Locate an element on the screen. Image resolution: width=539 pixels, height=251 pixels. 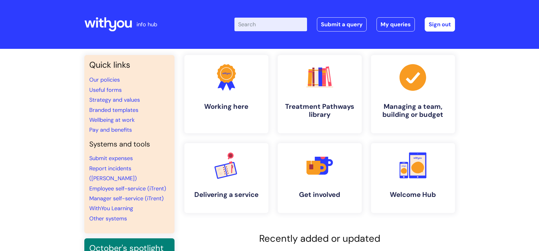
h4: Delivering a service is located at coordinates (226, 194).